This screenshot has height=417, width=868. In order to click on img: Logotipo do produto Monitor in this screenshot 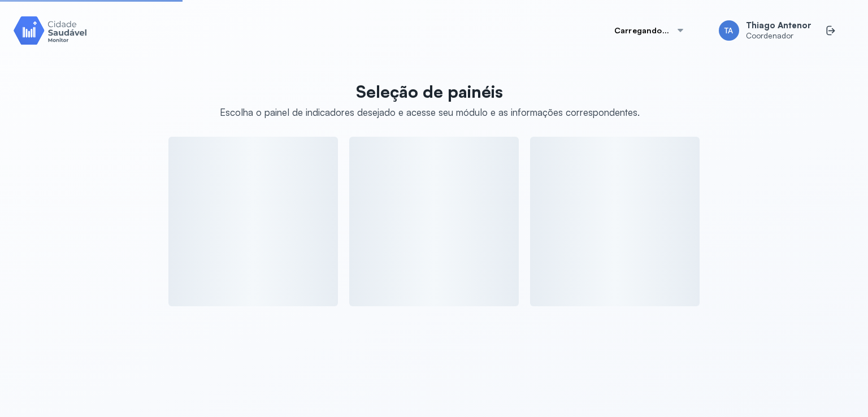, I will do `click(50, 30)`.